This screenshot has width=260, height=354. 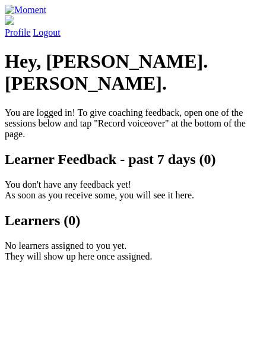 I want to click on p: No learners assigned to you yet. They will show up here once assigned., so click(x=130, y=251).